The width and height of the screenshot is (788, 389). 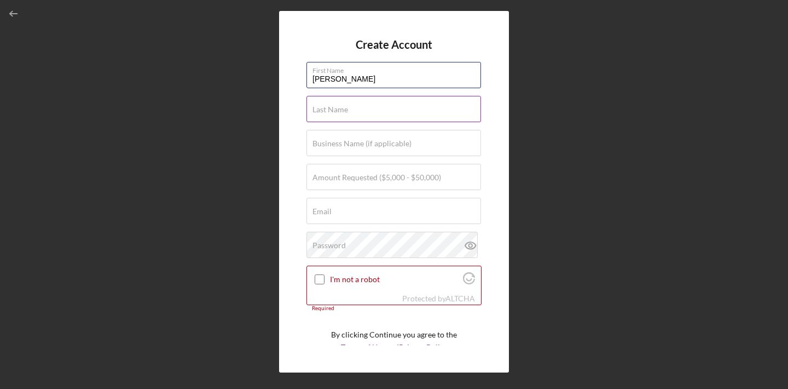 I want to click on label: Amount Requested ($5,000 - $50,000), so click(x=376, y=177).